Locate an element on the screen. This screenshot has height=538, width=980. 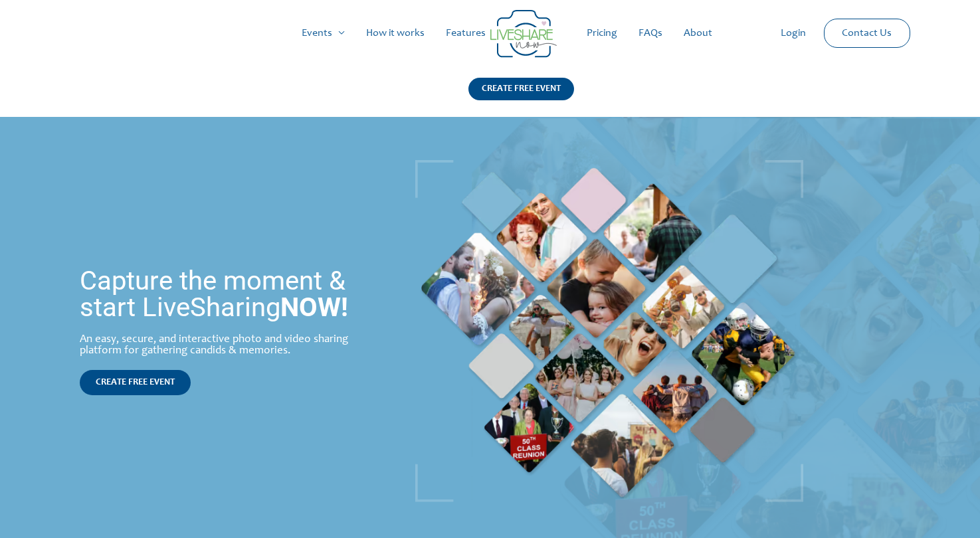
a: Events is located at coordinates (323, 34).